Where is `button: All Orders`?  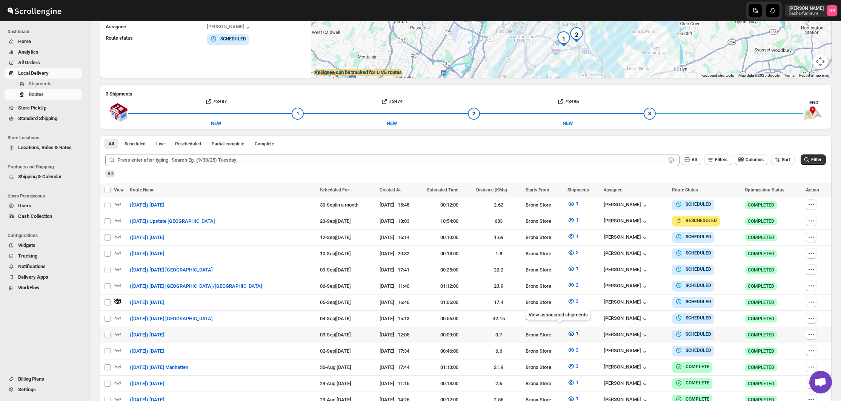 button: All Orders is located at coordinates (43, 63).